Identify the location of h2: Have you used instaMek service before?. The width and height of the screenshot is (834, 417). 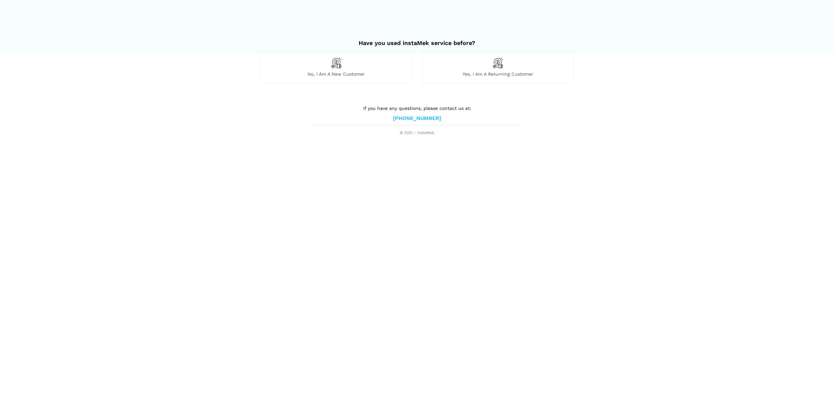
(417, 40).